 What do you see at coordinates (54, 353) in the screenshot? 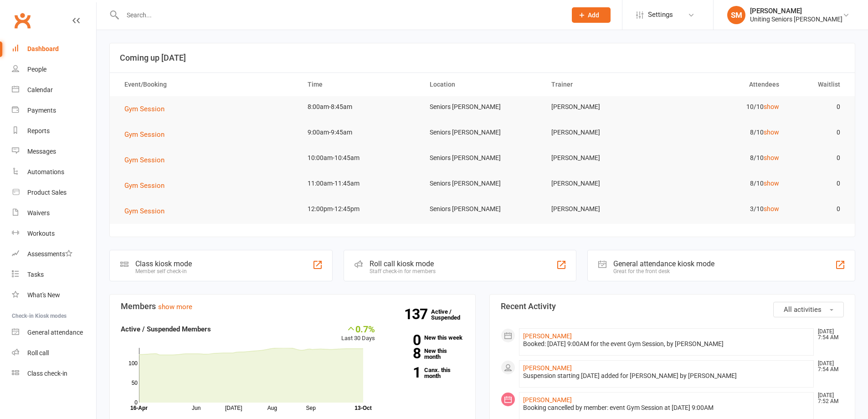
I see `a: Roll call` at bounding box center [54, 353].